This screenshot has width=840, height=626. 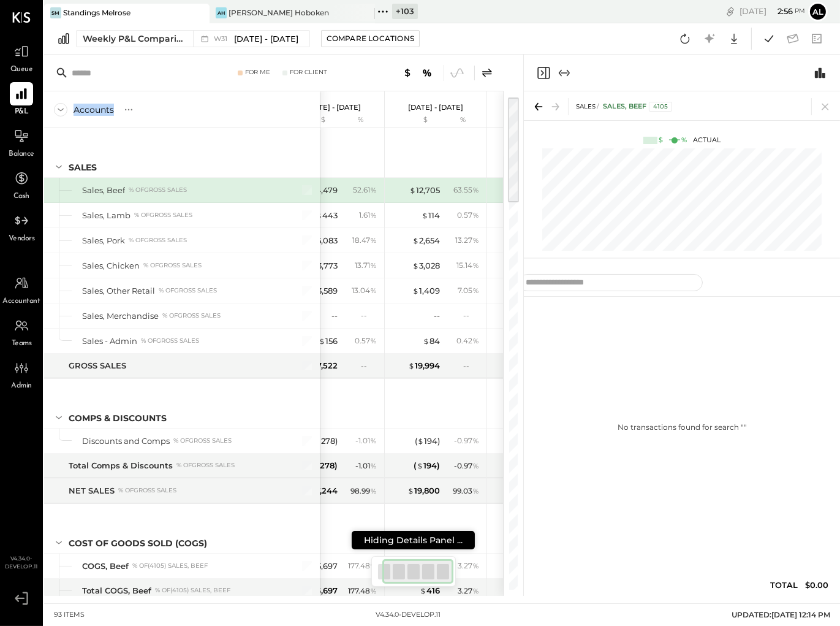 I want to click on div: 25,697, so click(x=321, y=590).